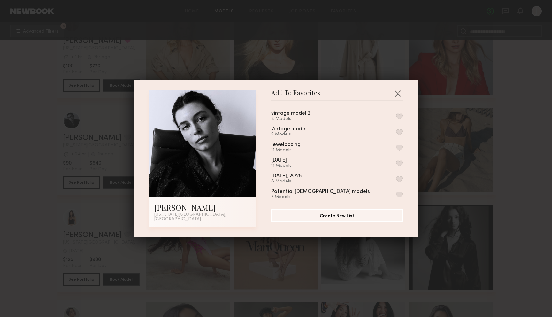  I want to click on button: Create New List, so click(337, 215).